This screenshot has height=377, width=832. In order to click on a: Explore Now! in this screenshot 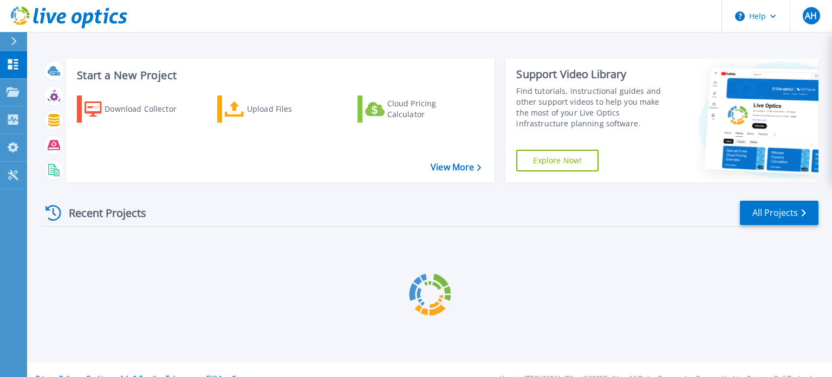, I will do `click(558, 160)`.